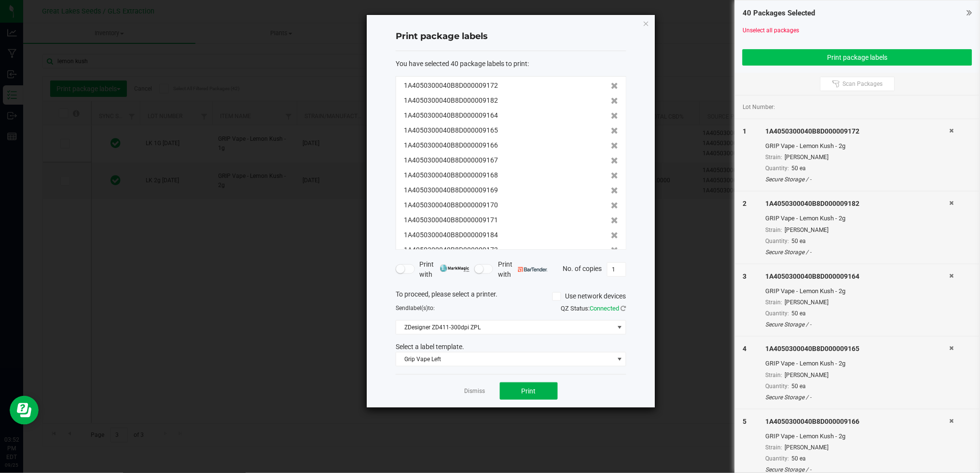 Image resolution: width=980 pixels, height=473 pixels. What do you see at coordinates (451, 190) in the screenshot?
I see `span: 1A4050300040B8D000009169` at bounding box center [451, 190].